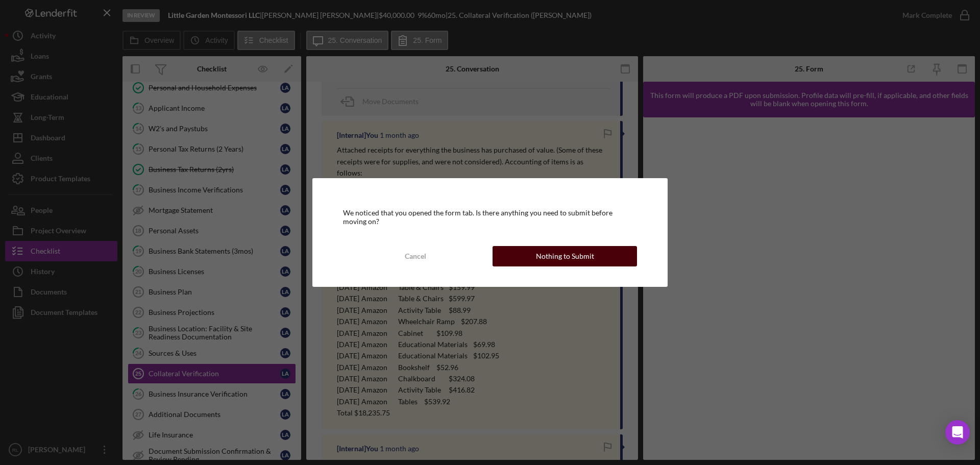 The image size is (980, 465). I want to click on div: Open Intercom Messenger, so click(957, 432).